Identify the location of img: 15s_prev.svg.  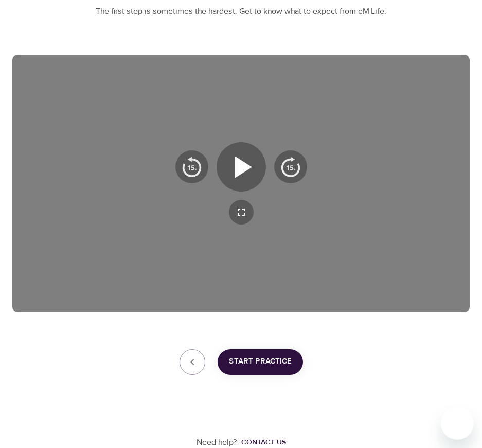
(192, 167).